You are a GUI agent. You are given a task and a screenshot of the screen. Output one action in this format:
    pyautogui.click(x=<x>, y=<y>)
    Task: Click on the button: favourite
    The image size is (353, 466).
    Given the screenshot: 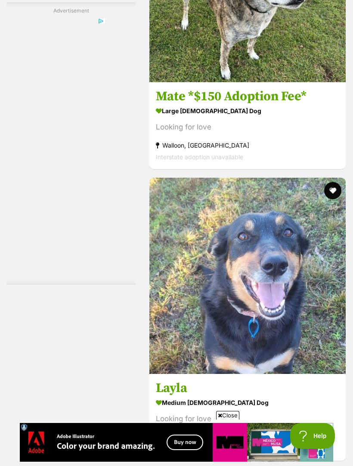 What is the action you would take?
    pyautogui.click(x=332, y=190)
    